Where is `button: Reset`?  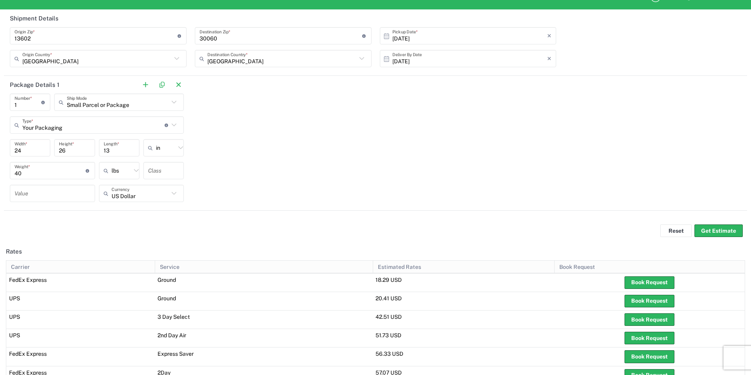 button: Reset is located at coordinates (676, 231).